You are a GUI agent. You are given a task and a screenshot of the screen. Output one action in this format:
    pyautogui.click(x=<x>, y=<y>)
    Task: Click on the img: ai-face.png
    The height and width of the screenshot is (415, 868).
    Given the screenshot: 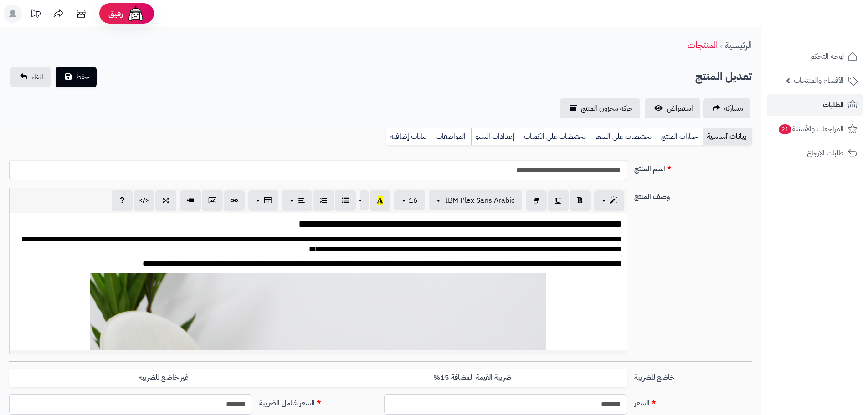 What is the action you would take?
    pyautogui.click(x=136, y=14)
    